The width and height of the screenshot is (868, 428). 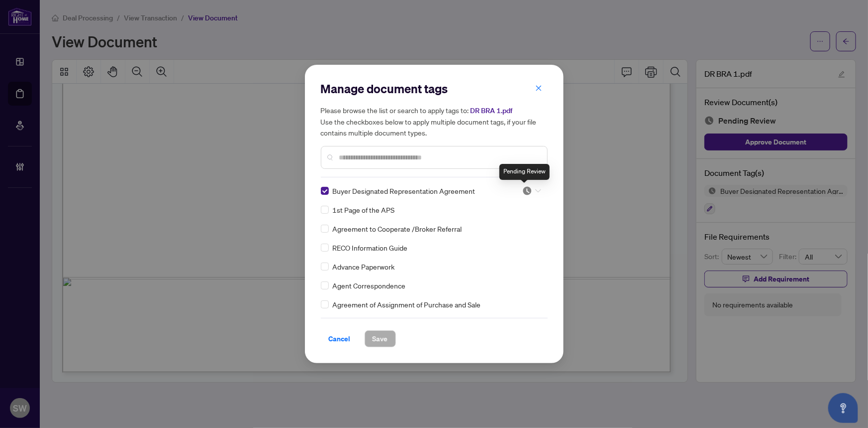 What do you see at coordinates (525, 171) in the screenshot?
I see `div: Pending Review` at bounding box center [525, 171].